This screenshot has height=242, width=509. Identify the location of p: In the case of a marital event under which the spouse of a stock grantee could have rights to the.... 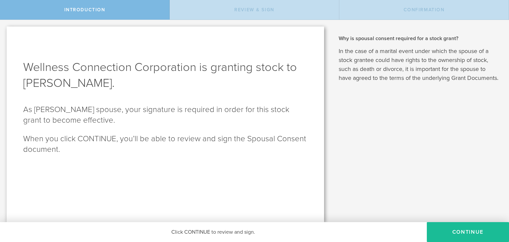
(419, 65).